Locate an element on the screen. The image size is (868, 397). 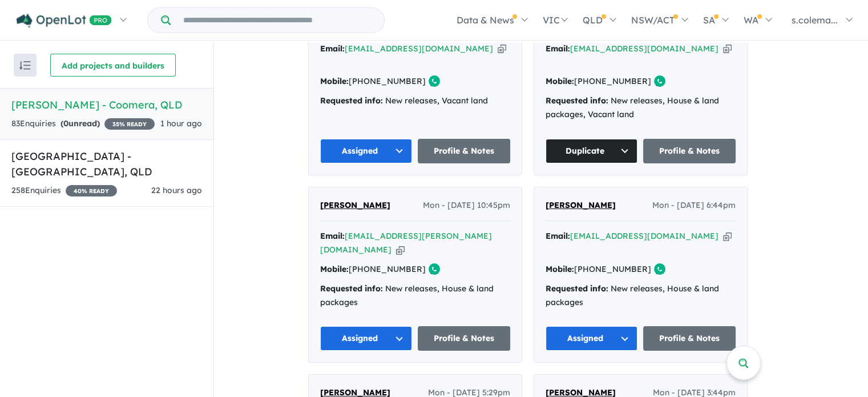
span: 40 % READY is located at coordinates (91, 191).